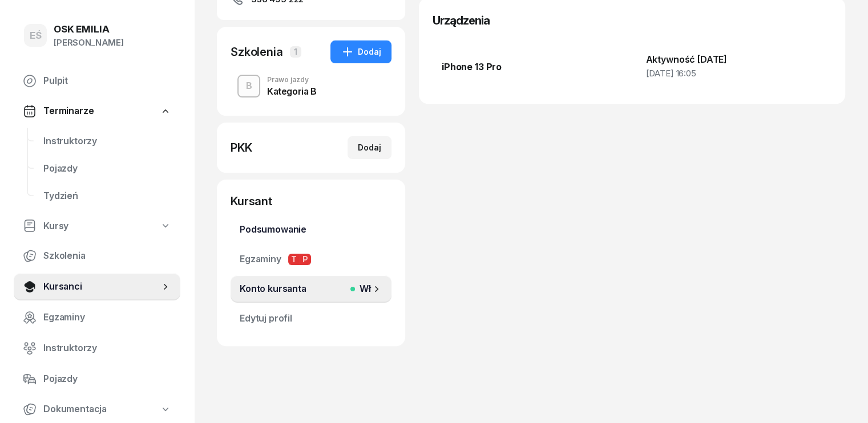  Describe the element at coordinates (97, 409) in the screenshot. I see `a: Dokumentacja` at that location.